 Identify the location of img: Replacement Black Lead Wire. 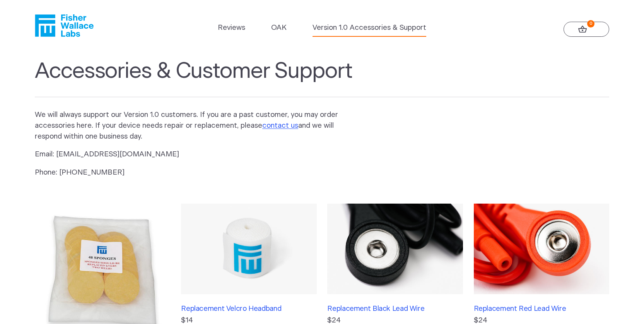
(395, 249).